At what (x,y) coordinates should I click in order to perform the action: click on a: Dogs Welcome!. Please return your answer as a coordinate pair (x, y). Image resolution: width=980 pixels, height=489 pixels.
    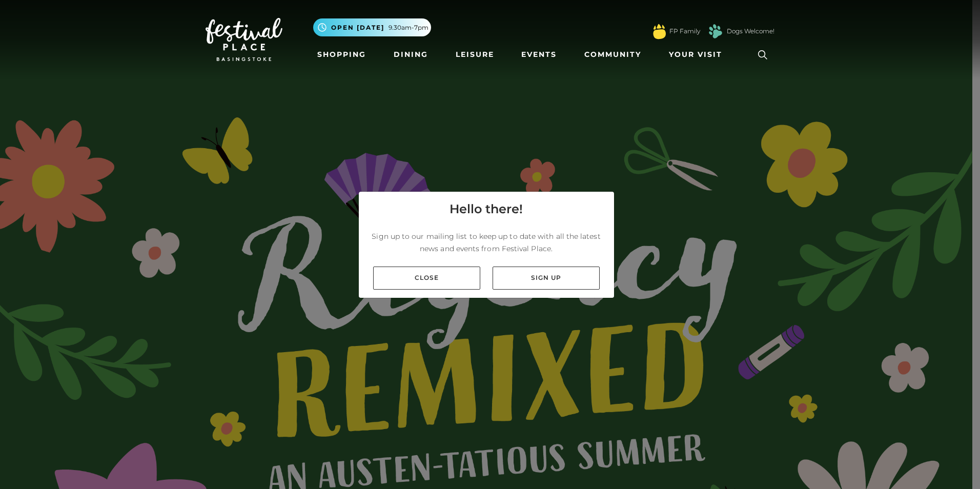
    Looking at the image, I should click on (750, 32).